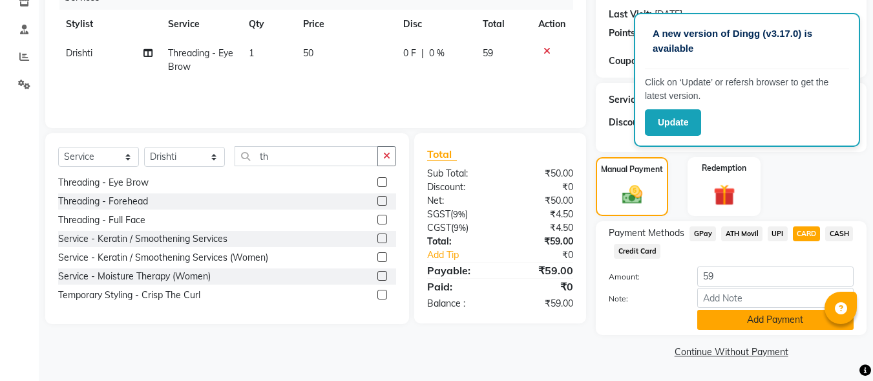 The height and width of the screenshot is (381, 873). Describe the element at coordinates (201, 24) in the screenshot. I see `th: Service` at that location.